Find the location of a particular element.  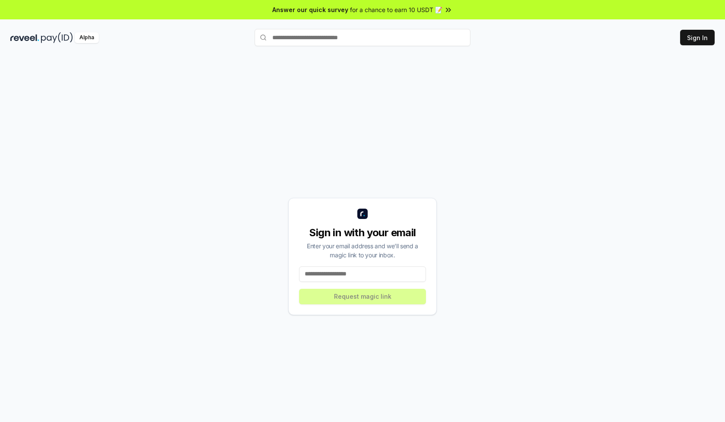

button: Sign In is located at coordinates (697, 38).